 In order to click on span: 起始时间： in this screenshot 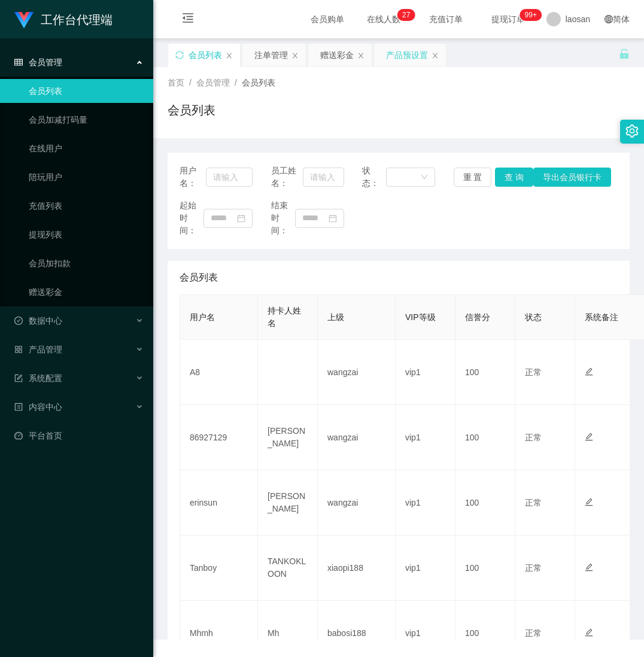, I will do `click(192, 218)`.